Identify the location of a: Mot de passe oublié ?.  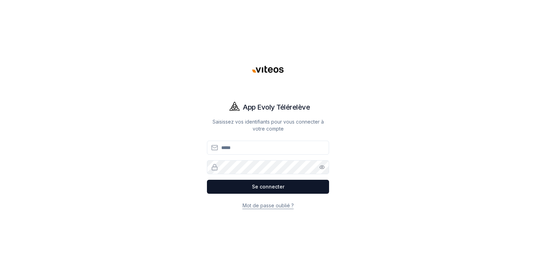
(268, 205).